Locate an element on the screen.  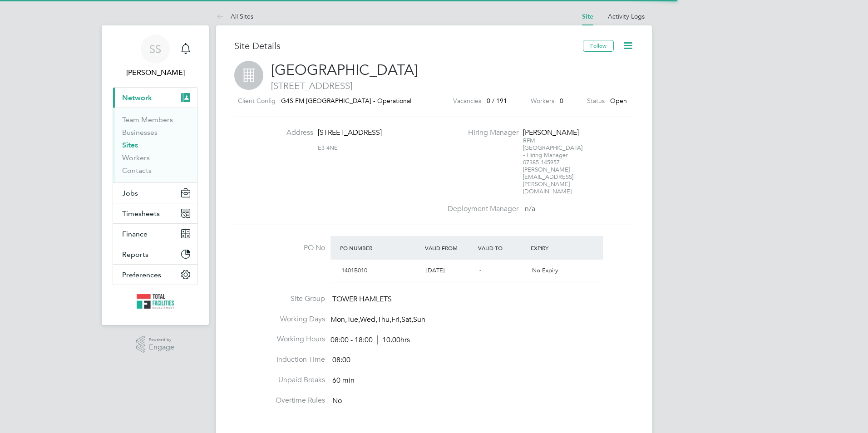
button: Network is located at coordinates (155, 97).